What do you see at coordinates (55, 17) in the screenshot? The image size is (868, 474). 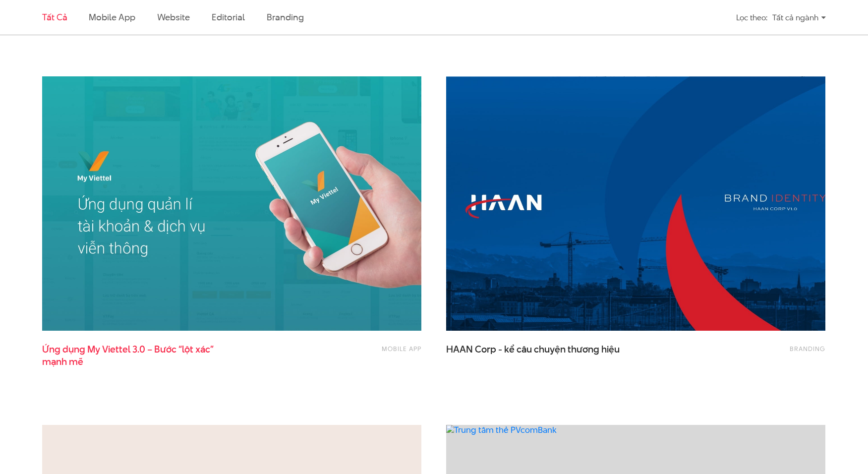 I see `a: Tất cả` at bounding box center [55, 17].